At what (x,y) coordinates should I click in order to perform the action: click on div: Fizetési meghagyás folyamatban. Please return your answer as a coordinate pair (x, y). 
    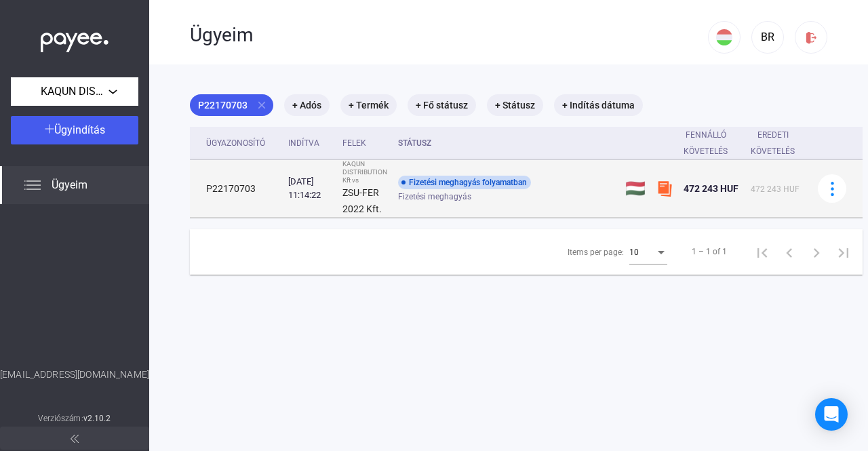
    Looking at the image, I should click on (465, 182).